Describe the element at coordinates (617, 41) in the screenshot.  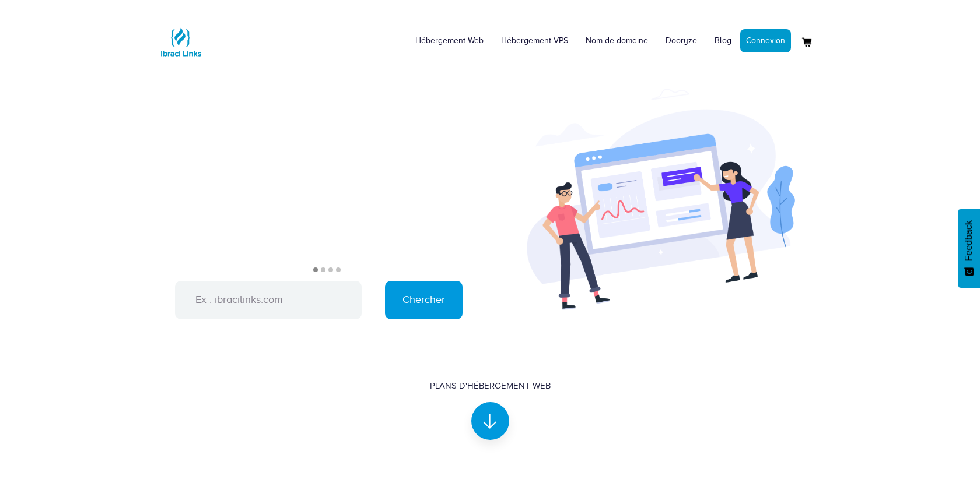
I see `a: Nom de domaine` at that location.